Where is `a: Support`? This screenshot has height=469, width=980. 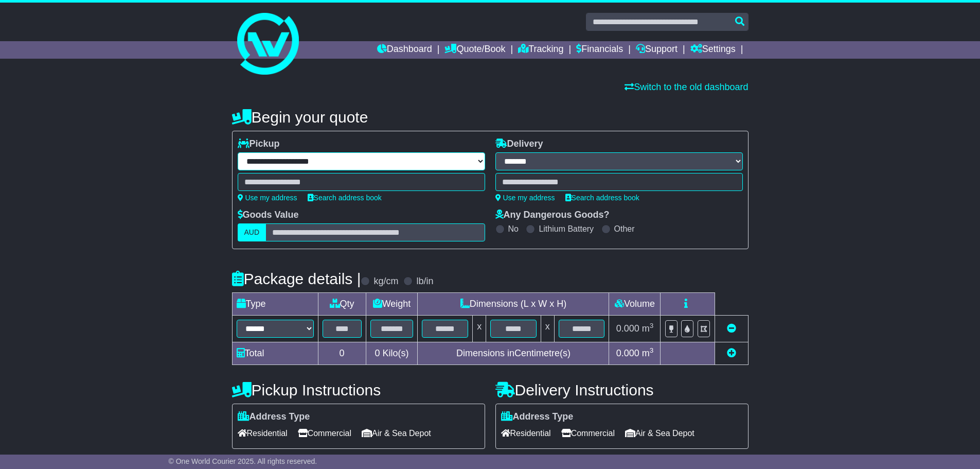 a: Support is located at coordinates (657, 50).